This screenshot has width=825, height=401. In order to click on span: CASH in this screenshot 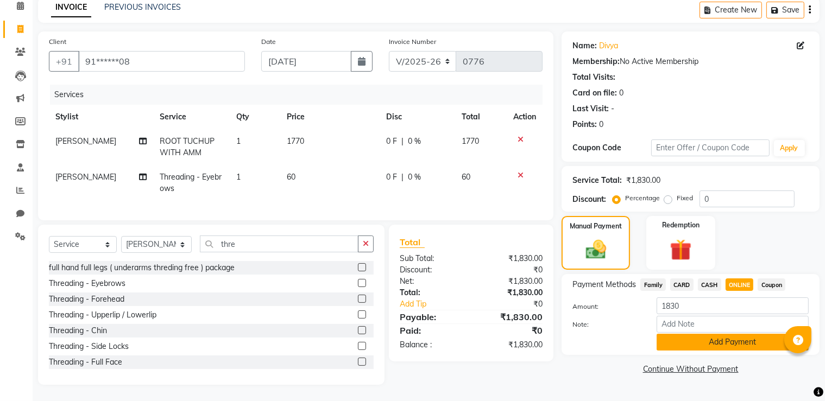, I will do `click(709, 285)`.